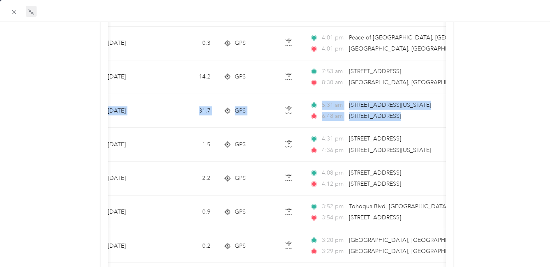 The height and width of the screenshot is (267, 554). Describe the element at coordinates (190, 213) in the screenshot. I see `td: 0.9` at that location.